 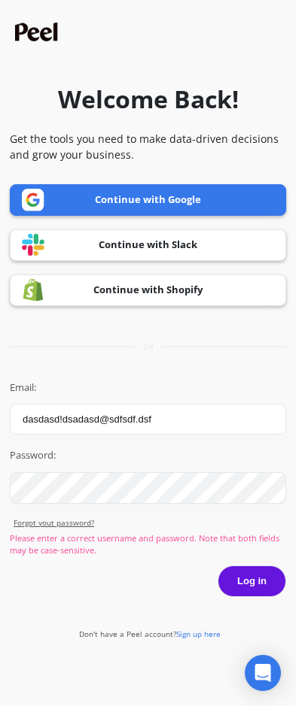 I want to click on input: you@example.com, so click(x=147, y=419).